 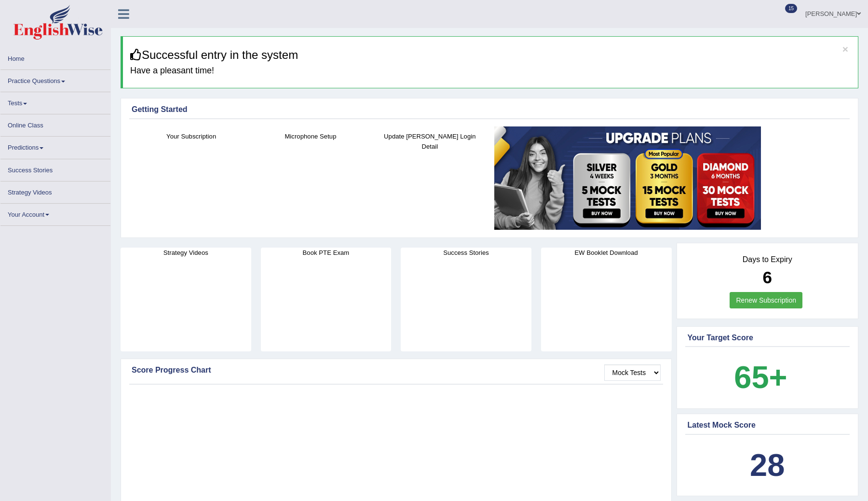 What do you see at coordinates (55, 146) in the screenshot?
I see `a: Predictions` at bounding box center [55, 146].